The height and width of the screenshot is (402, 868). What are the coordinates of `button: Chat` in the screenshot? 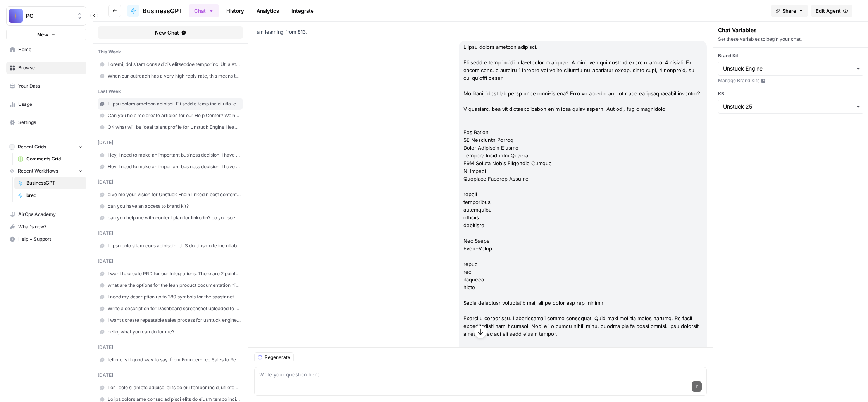 It's located at (204, 11).